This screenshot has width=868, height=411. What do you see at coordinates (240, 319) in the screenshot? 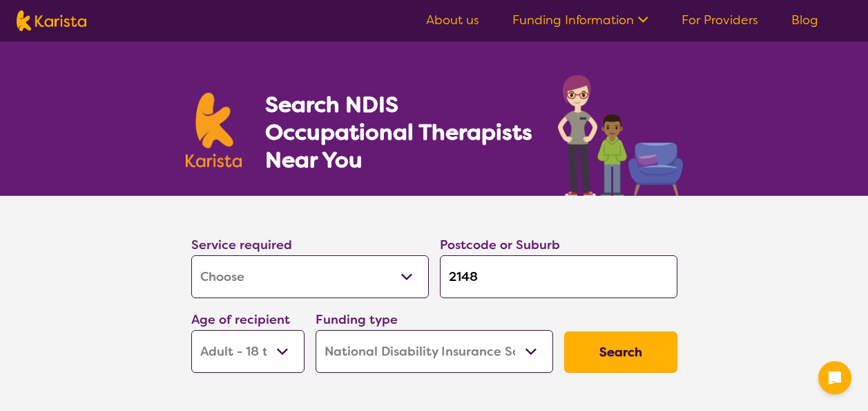
I see `label: Age of recipient` at bounding box center [240, 319].